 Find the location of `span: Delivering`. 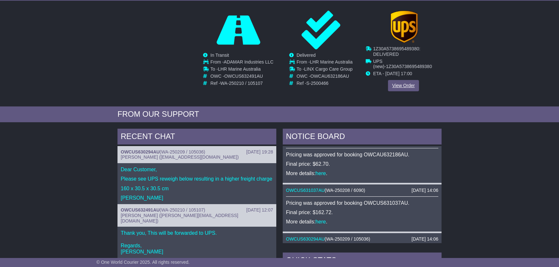

span: Delivering is located at coordinates (135, 55).